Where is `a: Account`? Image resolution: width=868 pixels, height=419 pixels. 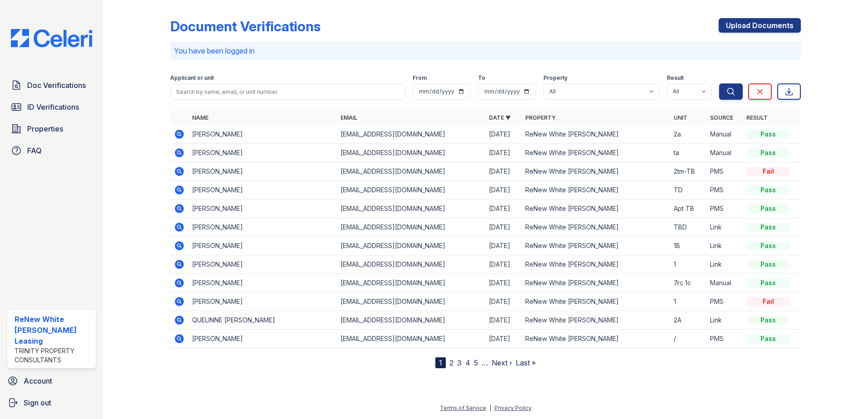 a: Account is located at coordinates (52, 381).